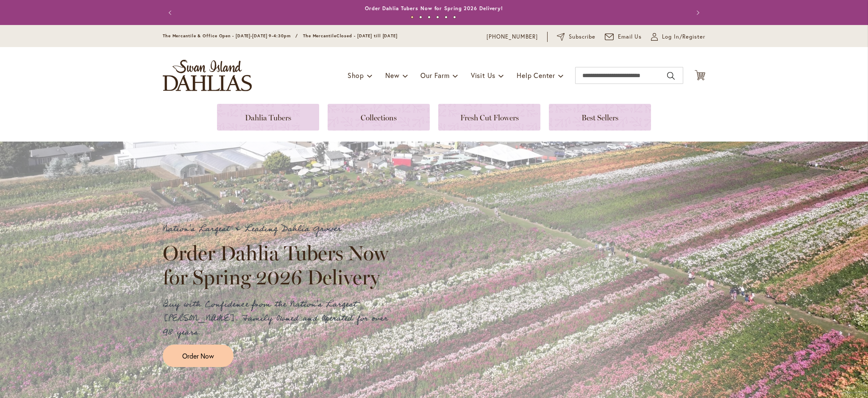  Describe the element at coordinates (582, 37) in the screenshot. I see `span: Subscribe` at that location.